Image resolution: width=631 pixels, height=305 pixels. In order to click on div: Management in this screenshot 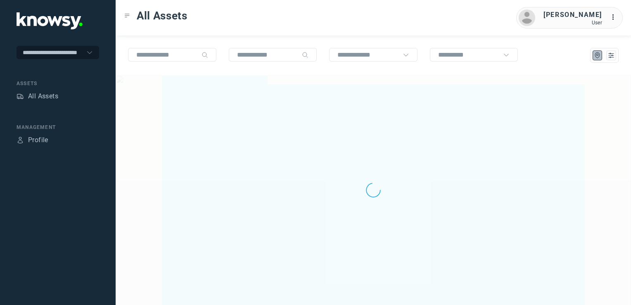, I will do `click(58, 127)`.